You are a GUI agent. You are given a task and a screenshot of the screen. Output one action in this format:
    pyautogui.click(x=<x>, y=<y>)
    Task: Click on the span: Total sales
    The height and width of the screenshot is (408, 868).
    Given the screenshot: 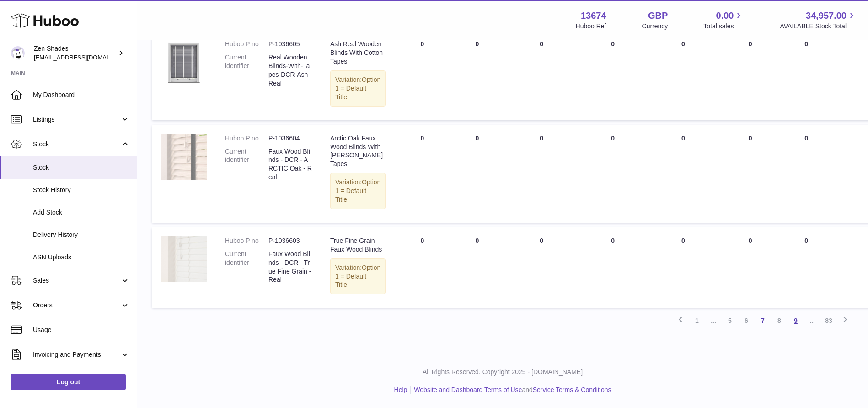 What is the action you would take?
    pyautogui.click(x=724, y=26)
    